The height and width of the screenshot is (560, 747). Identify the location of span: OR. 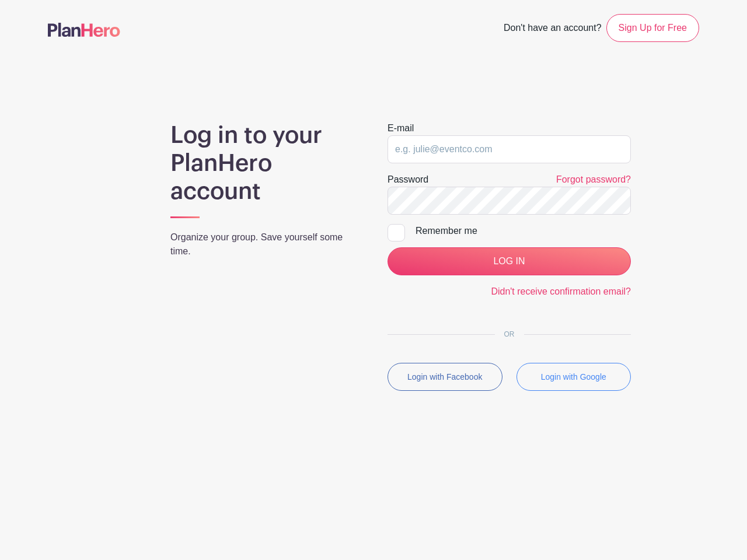
(509, 334).